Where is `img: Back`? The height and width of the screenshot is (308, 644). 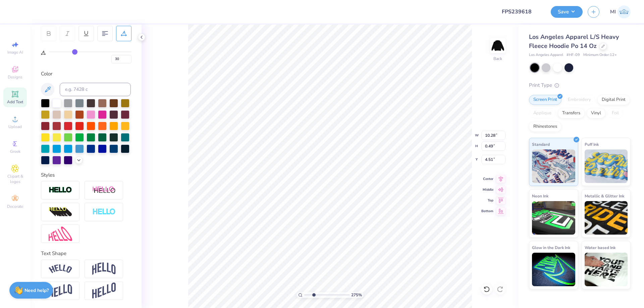 img: Back is located at coordinates (498, 45).